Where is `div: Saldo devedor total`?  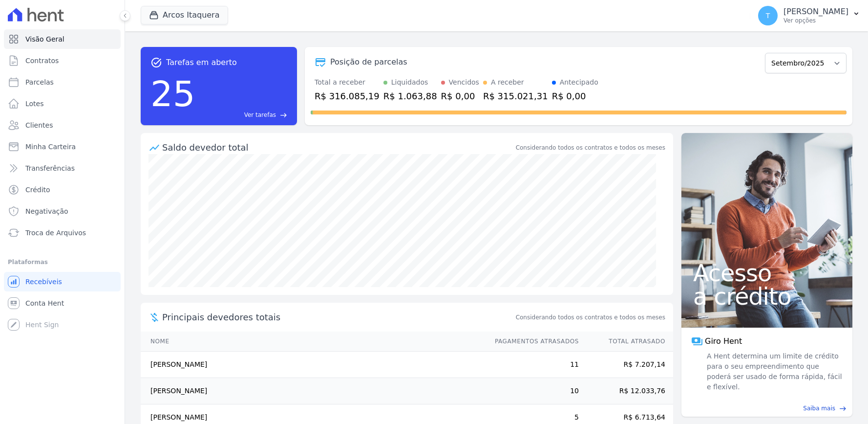
div: Saldo devedor total is located at coordinates (338, 147).